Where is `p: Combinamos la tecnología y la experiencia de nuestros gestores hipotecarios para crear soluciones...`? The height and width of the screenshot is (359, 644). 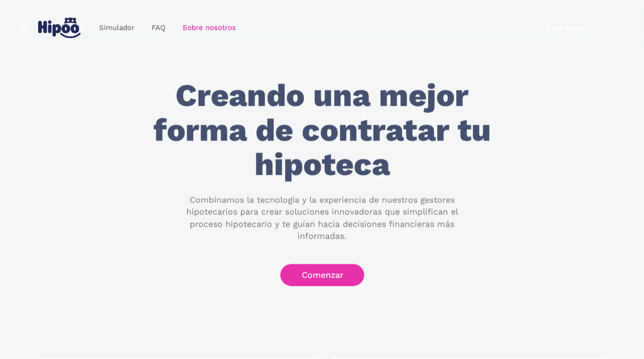
p: Combinamos la tecnología y la experiencia de nuestros gestores hipotecarios para crear soluciones... is located at coordinates (322, 219).